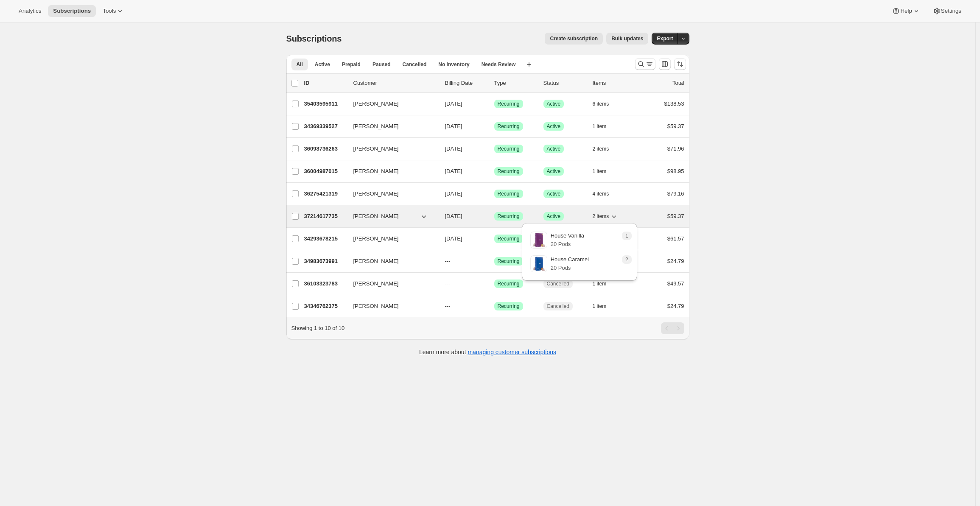 Image resolution: width=980 pixels, height=506 pixels. Describe the element at coordinates (494, 83) in the screenshot. I see `div: IDCustomerBilling DateTypeStatusItemsTotal` at that location.